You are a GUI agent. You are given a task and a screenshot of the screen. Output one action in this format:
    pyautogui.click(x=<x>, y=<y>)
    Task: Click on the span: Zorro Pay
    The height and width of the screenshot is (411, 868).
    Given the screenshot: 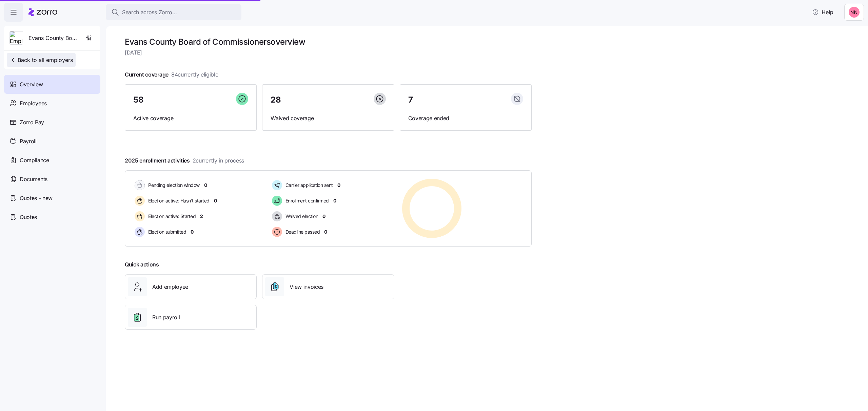 What is the action you would take?
    pyautogui.click(x=32, y=122)
    